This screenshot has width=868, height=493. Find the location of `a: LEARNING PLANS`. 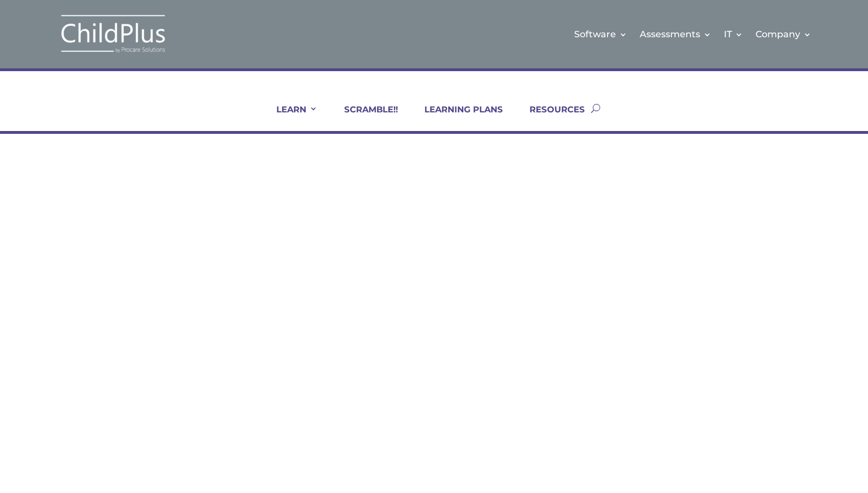

a: LEARNING PLANS is located at coordinates (456, 118).